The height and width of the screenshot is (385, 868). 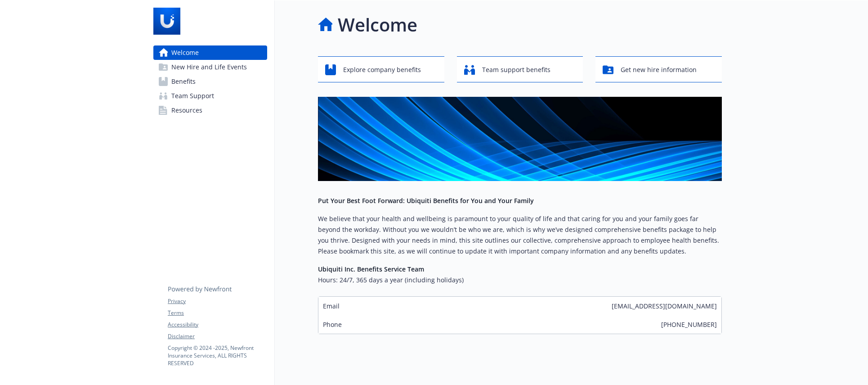 What do you see at coordinates (520, 139) in the screenshot?
I see `img: overview page banner` at bounding box center [520, 139].